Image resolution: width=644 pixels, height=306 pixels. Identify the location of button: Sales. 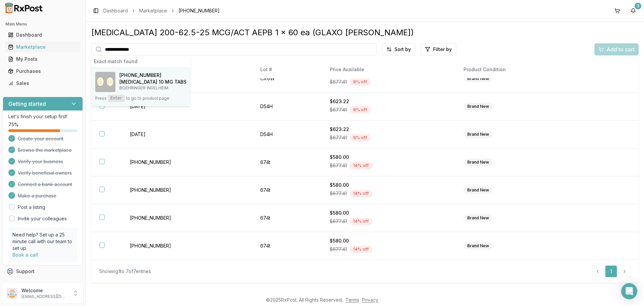
(42, 83).